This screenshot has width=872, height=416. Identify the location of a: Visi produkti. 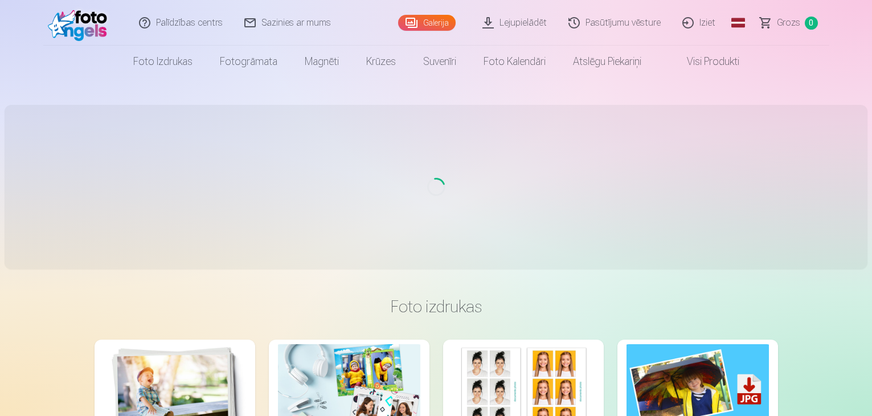
(704, 62).